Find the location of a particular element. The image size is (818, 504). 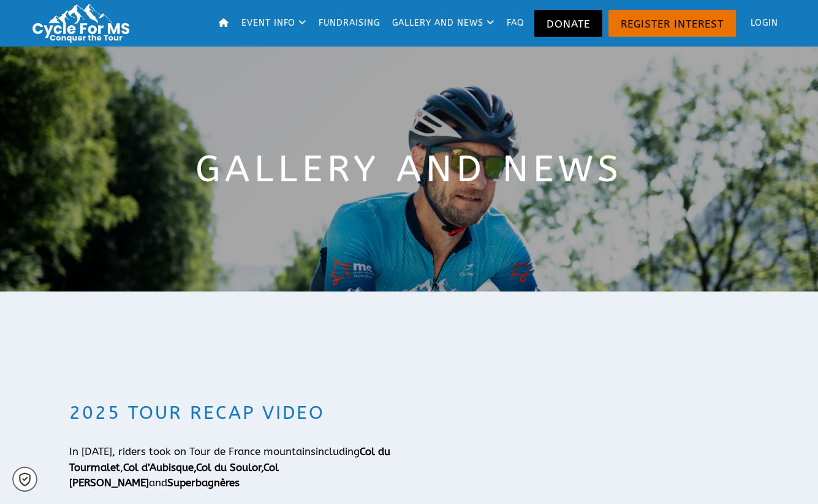

span: including is located at coordinates (338, 451).